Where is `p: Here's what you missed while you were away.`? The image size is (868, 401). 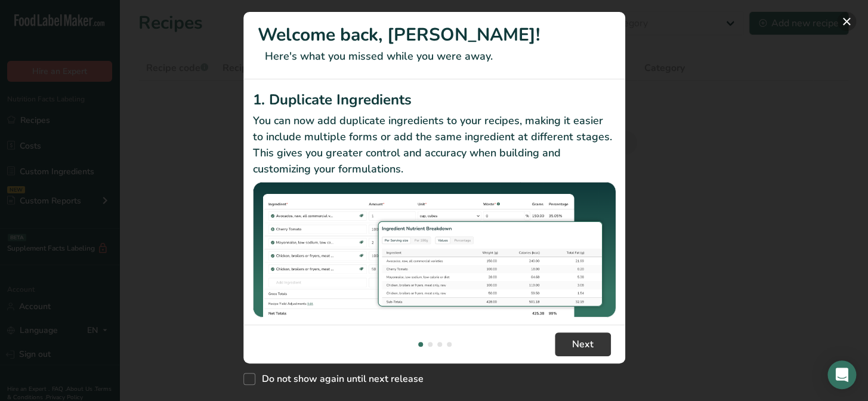 p: Here's what you missed while you were away. is located at coordinates (434, 56).